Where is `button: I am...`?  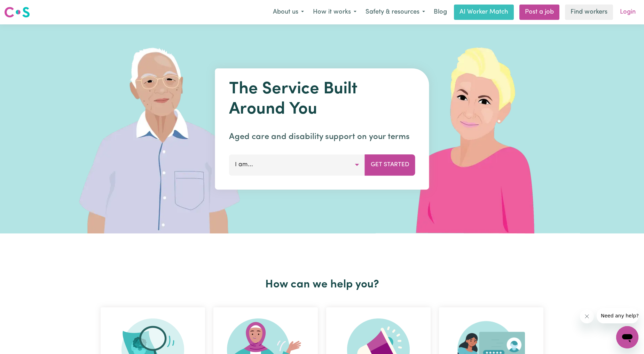
button: I am... is located at coordinates (297, 165).